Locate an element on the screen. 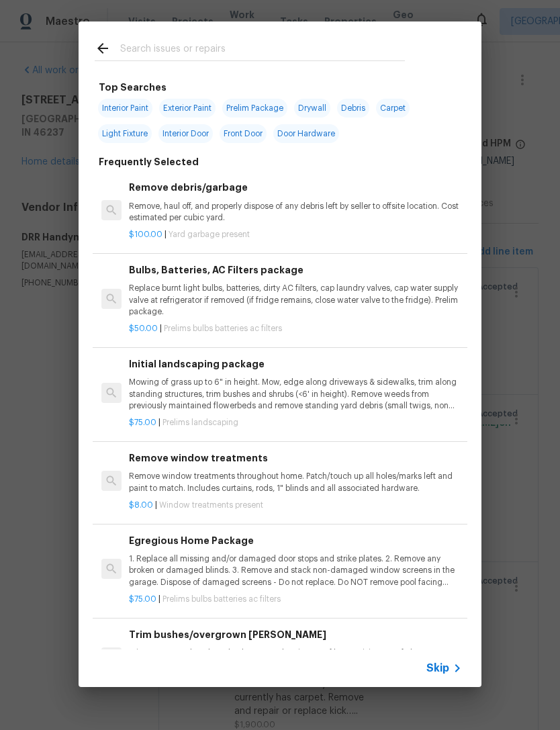  span: Window treatments present is located at coordinates (211, 505).